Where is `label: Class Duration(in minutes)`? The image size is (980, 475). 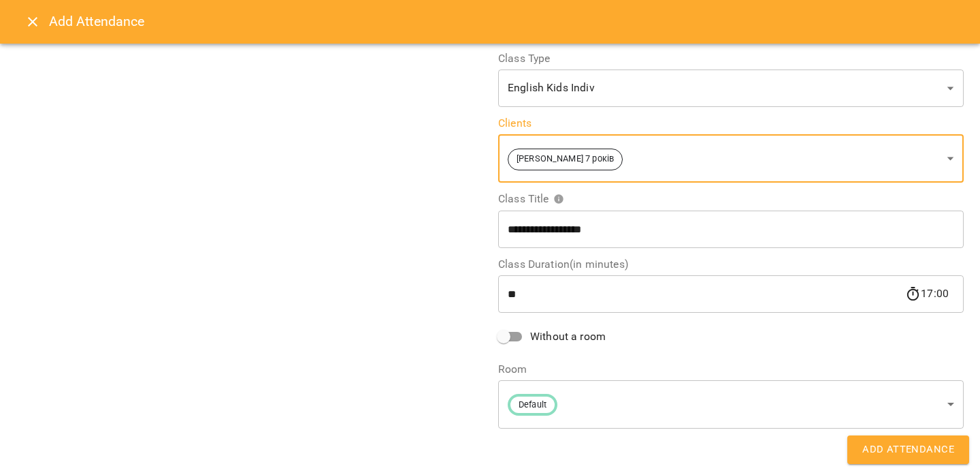
label: Class Duration(in minutes) is located at coordinates (730, 264).